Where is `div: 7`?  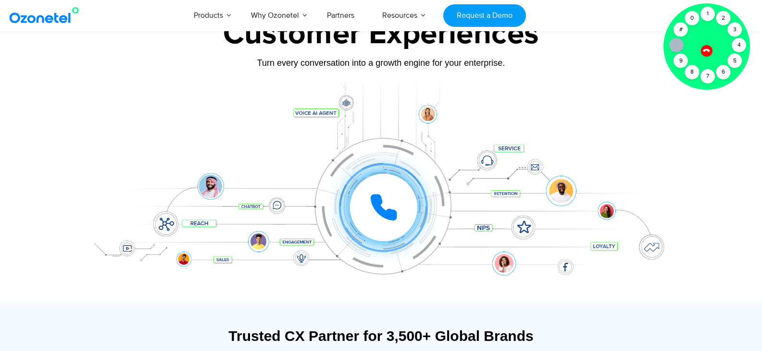 div: 7 is located at coordinates (707, 76).